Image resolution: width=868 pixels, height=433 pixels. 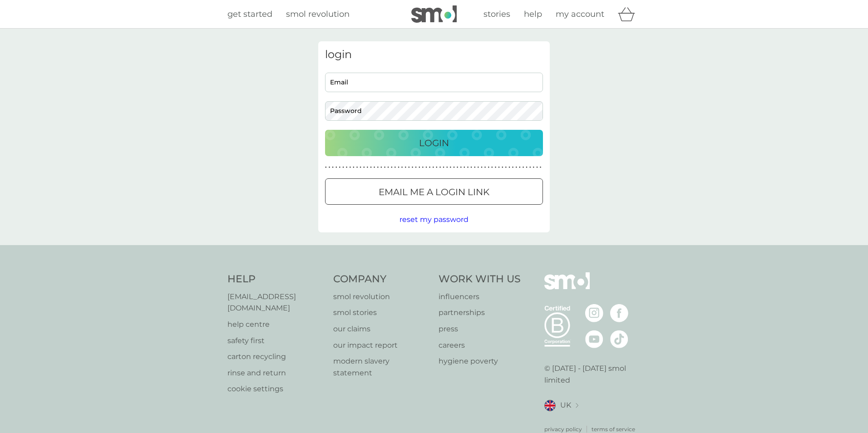 I want to click on p: modern slavery statement, so click(x=382, y=367).